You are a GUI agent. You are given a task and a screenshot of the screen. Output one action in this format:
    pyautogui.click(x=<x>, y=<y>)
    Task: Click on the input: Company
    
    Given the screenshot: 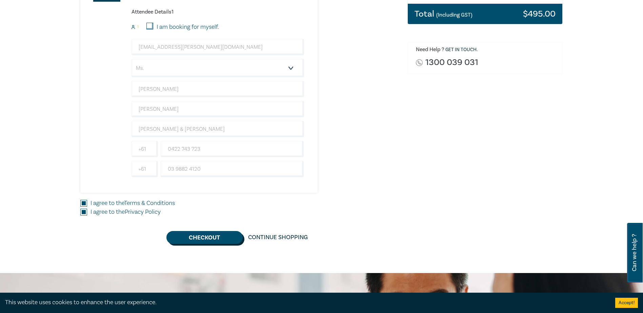 What is the action you would take?
    pyautogui.click(x=218, y=129)
    